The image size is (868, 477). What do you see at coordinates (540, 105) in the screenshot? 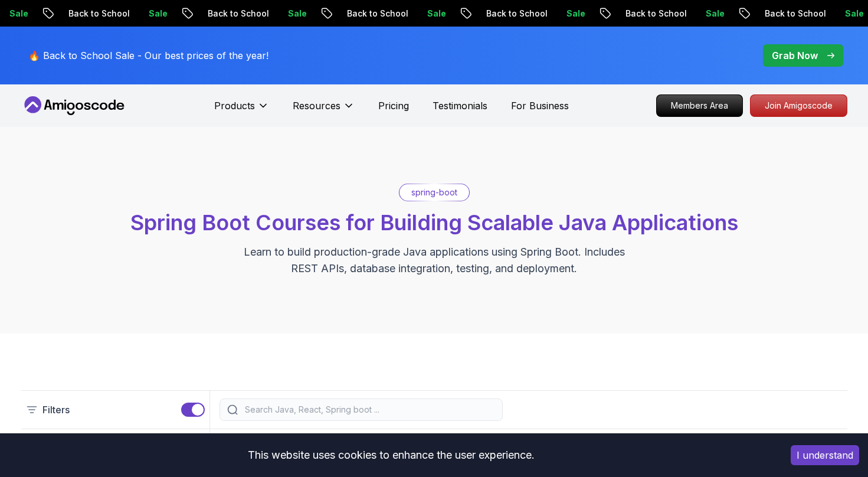
I see `p: For Business` at bounding box center [540, 105].